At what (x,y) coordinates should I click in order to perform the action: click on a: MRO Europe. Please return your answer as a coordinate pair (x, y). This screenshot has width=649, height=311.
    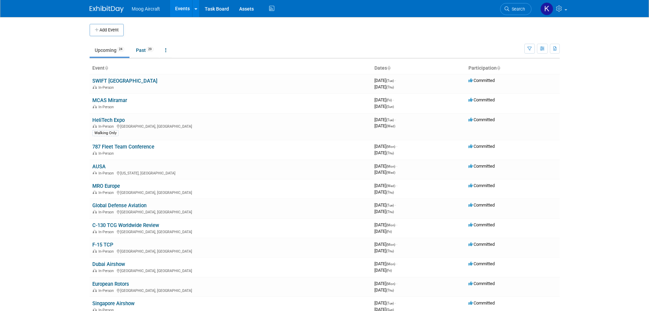
    Looking at the image, I should click on (106, 186).